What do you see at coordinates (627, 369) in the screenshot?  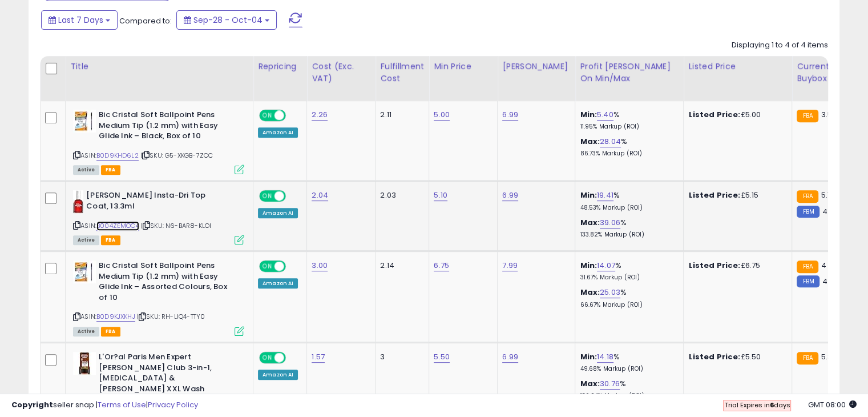 I see `p: 49.68% Markup (ROI)` at bounding box center [627, 369].